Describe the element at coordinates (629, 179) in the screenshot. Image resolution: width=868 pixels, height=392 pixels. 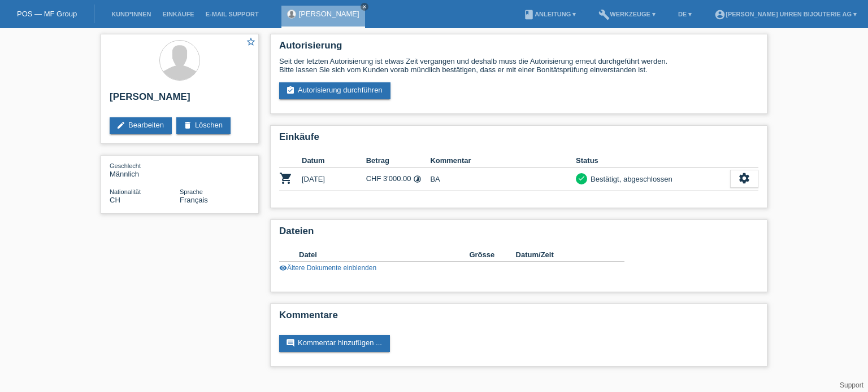
I see `div: Bestätigt, abgeschlossen` at that location.